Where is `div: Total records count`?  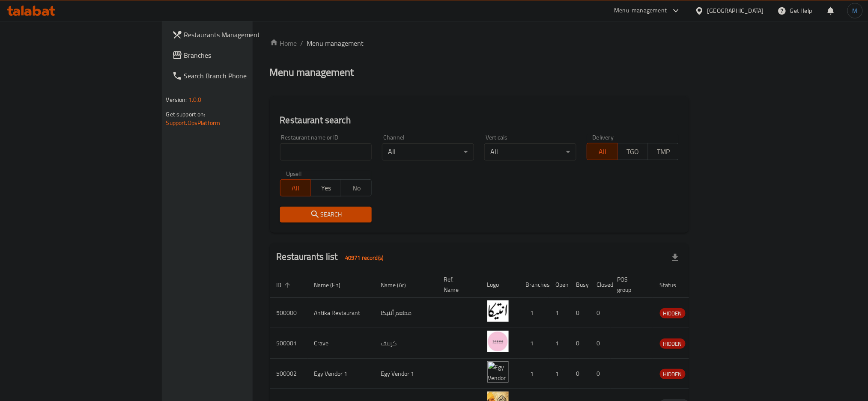
div: Total records count is located at coordinates (364, 257).